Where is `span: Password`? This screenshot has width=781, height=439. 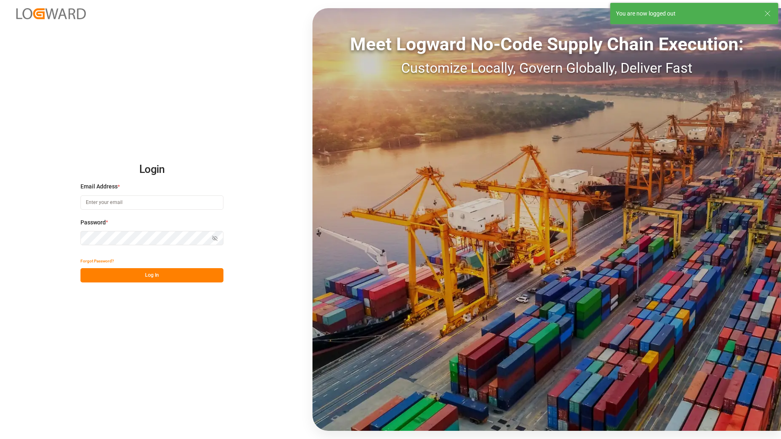 span: Password is located at coordinates (93, 222).